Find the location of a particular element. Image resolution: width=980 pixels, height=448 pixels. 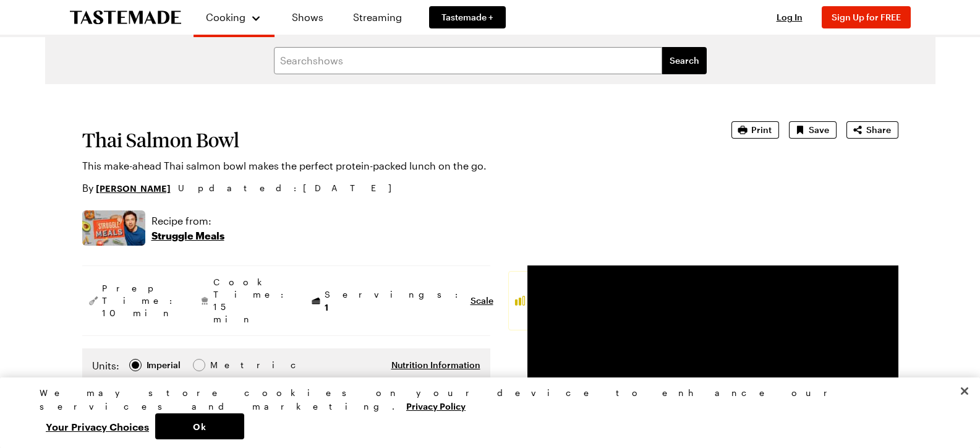

span: Cooking is located at coordinates (226, 17).